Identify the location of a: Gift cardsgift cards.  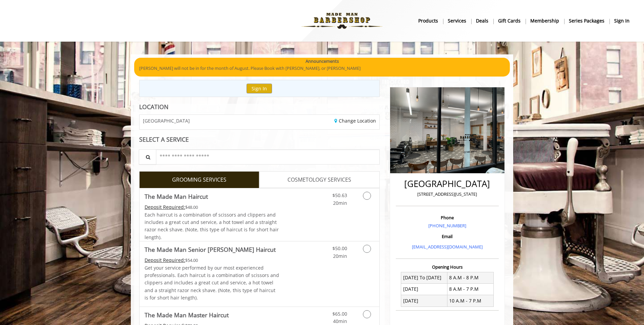
(509, 21).